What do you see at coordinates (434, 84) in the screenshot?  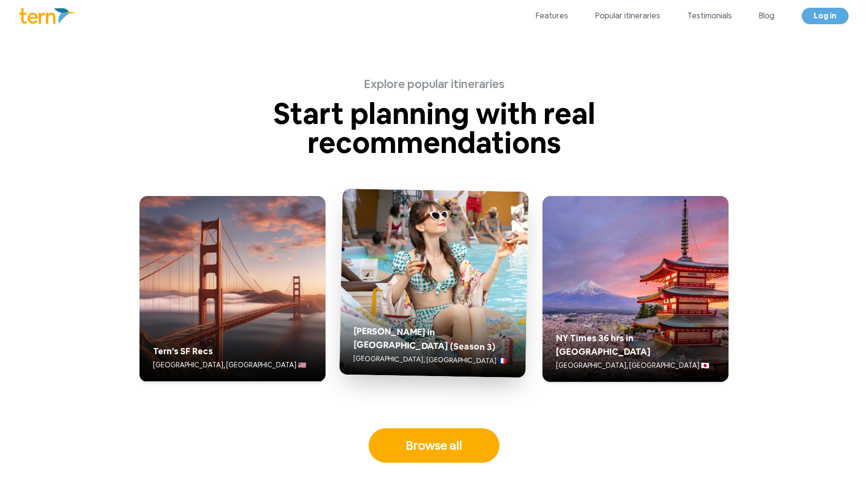 I see `p: Explore popular itineraries` at bounding box center [434, 84].